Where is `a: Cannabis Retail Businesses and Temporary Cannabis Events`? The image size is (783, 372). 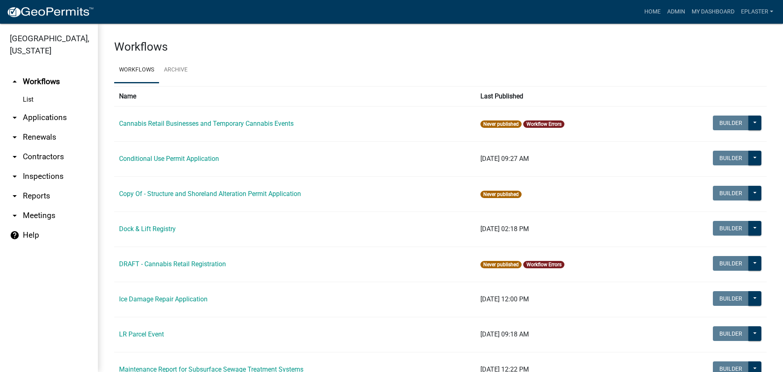 a: Cannabis Retail Businesses and Temporary Cannabis Events is located at coordinates (206, 123).